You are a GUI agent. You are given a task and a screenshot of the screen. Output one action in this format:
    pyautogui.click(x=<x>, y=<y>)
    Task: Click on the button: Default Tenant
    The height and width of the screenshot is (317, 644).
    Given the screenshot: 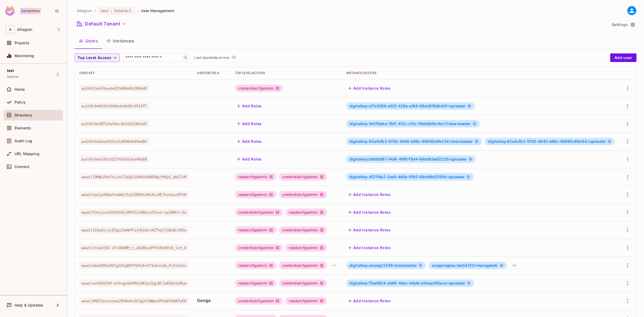 What is the action you would take?
    pyautogui.click(x=102, y=24)
    